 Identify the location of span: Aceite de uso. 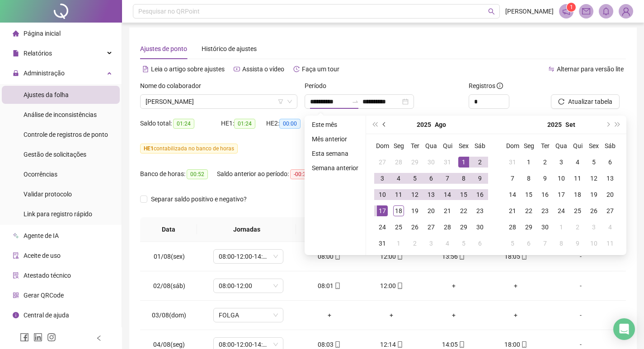
(42, 255).